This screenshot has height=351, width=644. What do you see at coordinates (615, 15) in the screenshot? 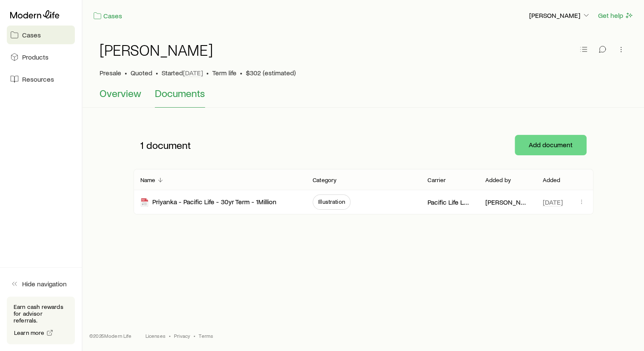
I see `button: Get help` at bounding box center [615, 15].